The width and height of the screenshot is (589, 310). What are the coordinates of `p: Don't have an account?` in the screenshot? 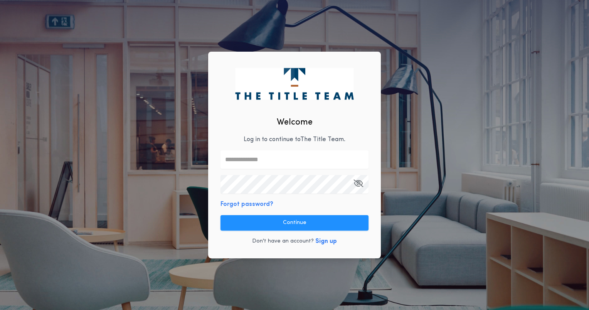 It's located at (283, 241).